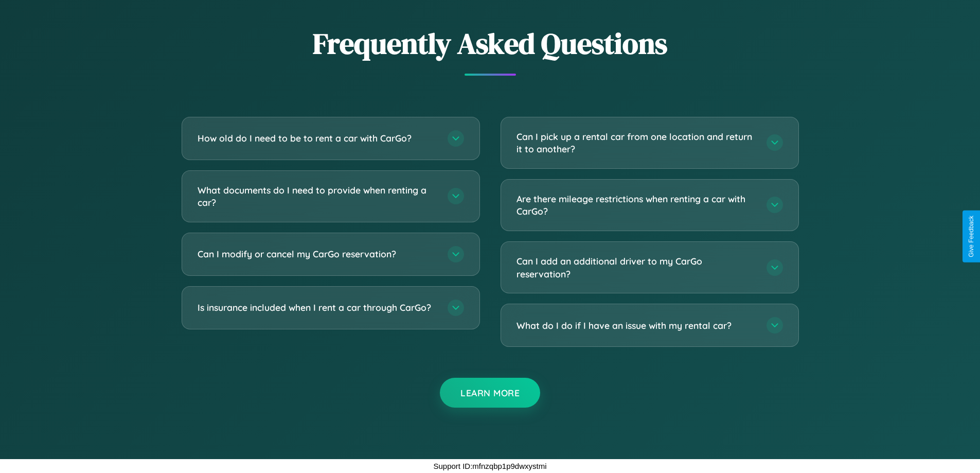 This screenshot has width=980, height=473. What do you see at coordinates (317, 196) in the screenshot?
I see `h3: What documents do I need to provide when renting a car?` at bounding box center [317, 196].